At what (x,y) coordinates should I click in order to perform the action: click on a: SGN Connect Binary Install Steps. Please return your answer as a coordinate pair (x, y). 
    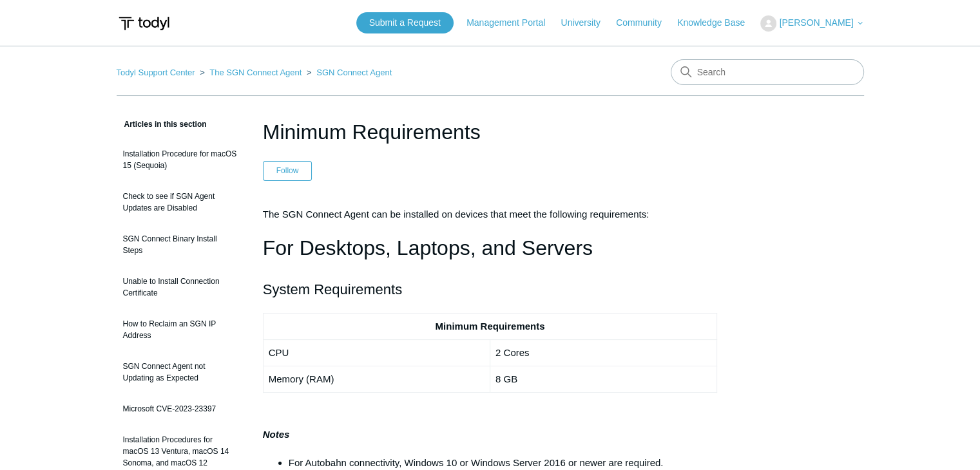
    Looking at the image, I should click on (179, 244).